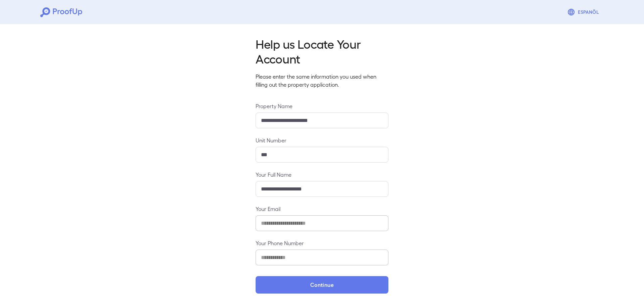 This screenshot has width=644, height=306. Describe the element at coordinates (322, 208) in the screenshot. I see `label: Your Email` at that location.